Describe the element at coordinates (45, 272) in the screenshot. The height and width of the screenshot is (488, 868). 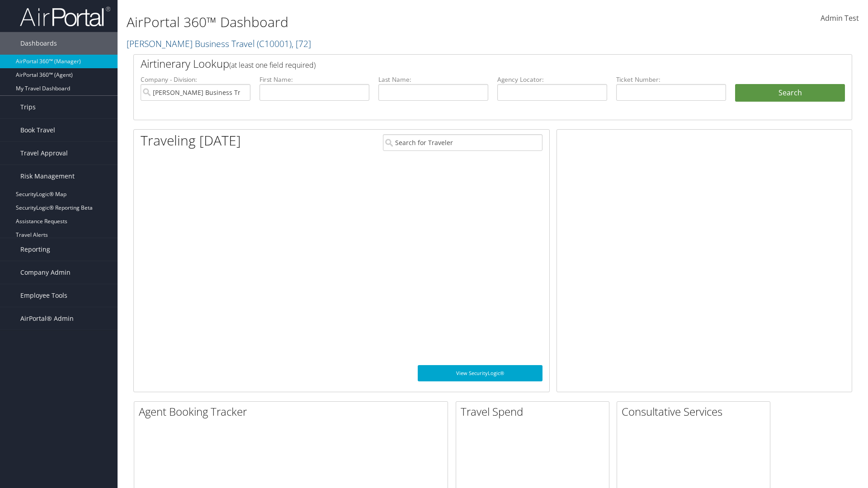
I see `span: Company Admin` at that location.